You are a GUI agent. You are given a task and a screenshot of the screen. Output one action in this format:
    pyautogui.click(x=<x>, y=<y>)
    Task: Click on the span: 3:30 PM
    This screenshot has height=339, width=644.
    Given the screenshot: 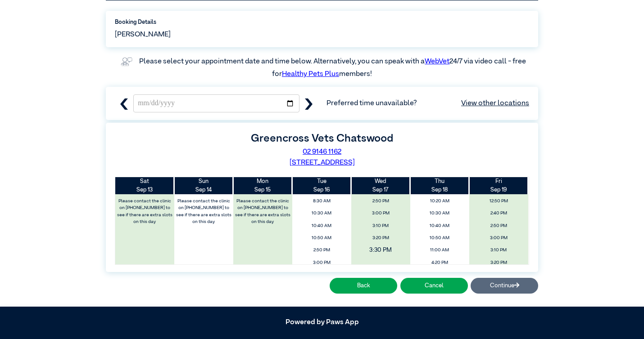 What is the action you would take?
    pyautogui.click(x=381, y=251)
    